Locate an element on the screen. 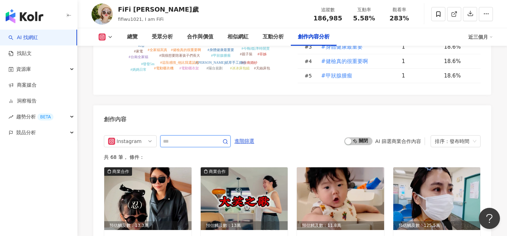 The image size is (507, 236). div: 預估觸及數：13.3萬 is located at coordinates (148, 225).